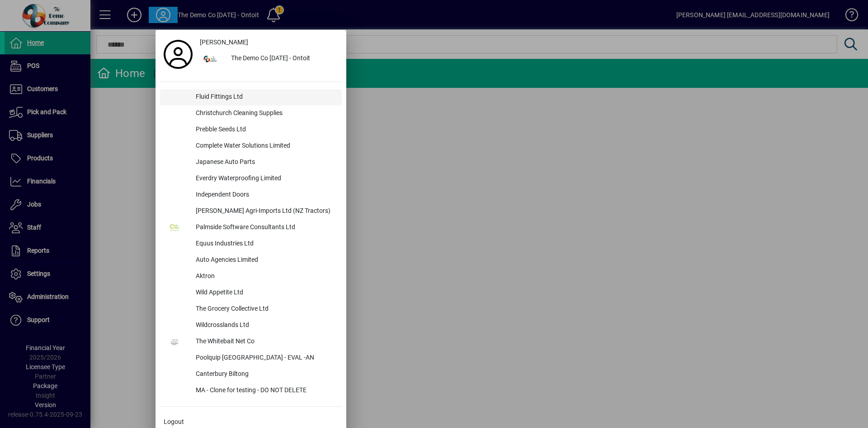 This screenshot has width=868, height=428. I want to click on div: Auto Agencies Limited, so click(265, 260).